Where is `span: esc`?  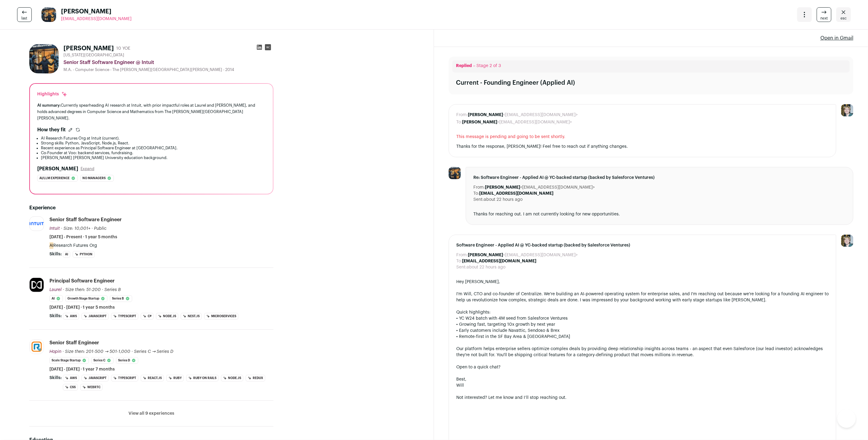
span: esc is located at coordinates (843, 18).